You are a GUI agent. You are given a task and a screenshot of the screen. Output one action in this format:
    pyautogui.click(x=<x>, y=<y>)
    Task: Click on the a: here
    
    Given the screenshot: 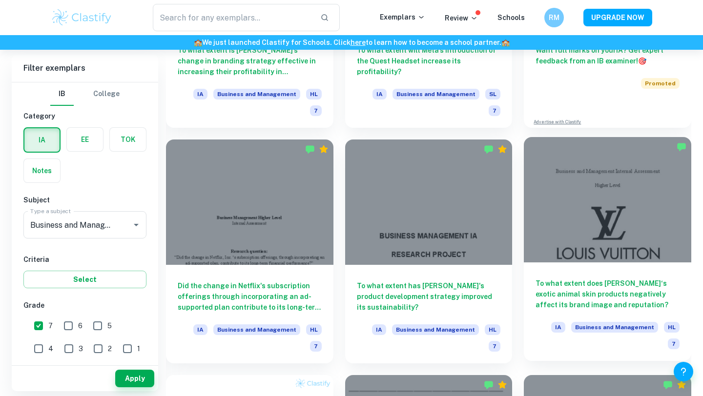 What is the action you would take?
    pyautogui.click(x=358, y=42)
    